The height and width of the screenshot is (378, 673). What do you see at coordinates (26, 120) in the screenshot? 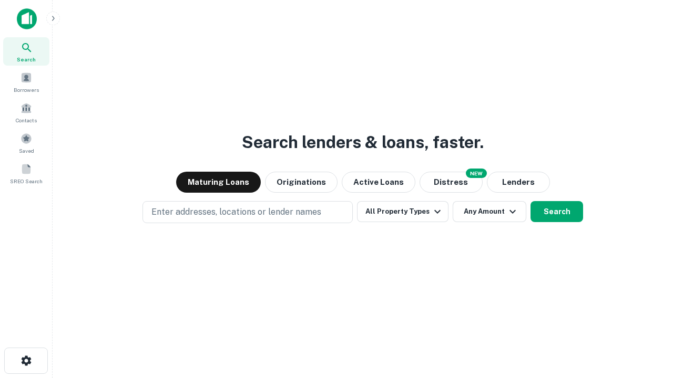
I see `span: Contacts` at bounding box center [26, 120].